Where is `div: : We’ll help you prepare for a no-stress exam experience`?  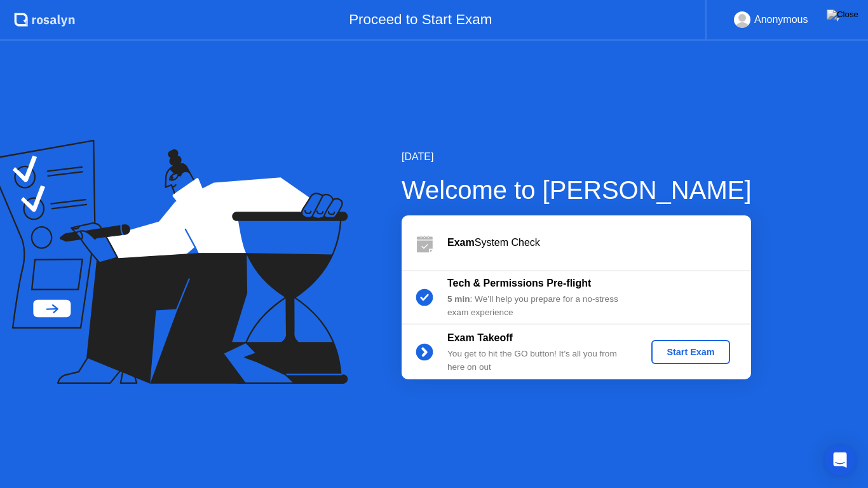 div: : We’ll help you prepare for a no-stress exam experience is located at coordinates (539, 306).